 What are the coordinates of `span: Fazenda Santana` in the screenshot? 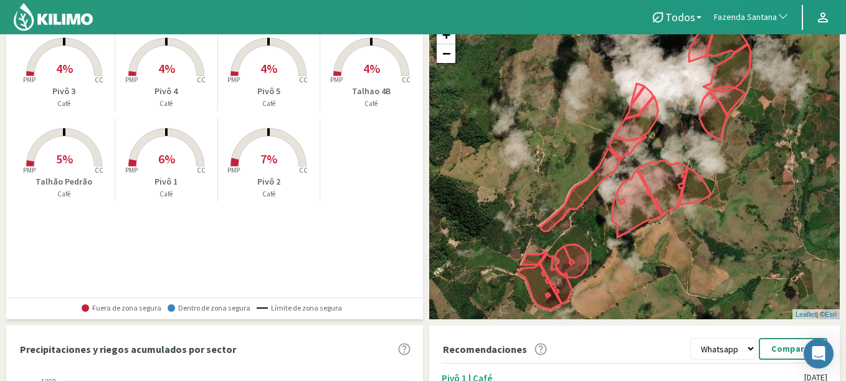 It's located at (745, 17).